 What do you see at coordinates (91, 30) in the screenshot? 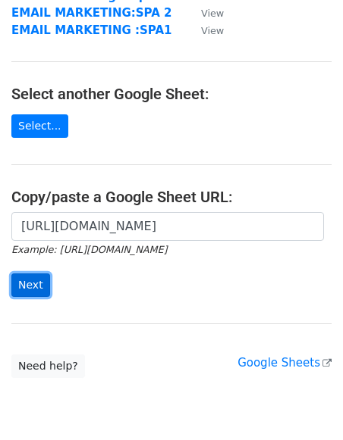
I see `a: EMAIL MARKETING :SPA1` at bounding box center [91, 30].